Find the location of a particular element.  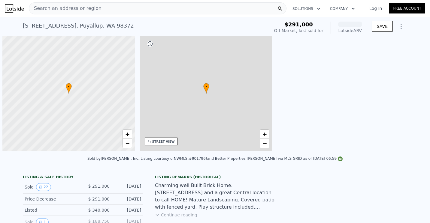

a: Free Account is located at coordinates (407, 8).